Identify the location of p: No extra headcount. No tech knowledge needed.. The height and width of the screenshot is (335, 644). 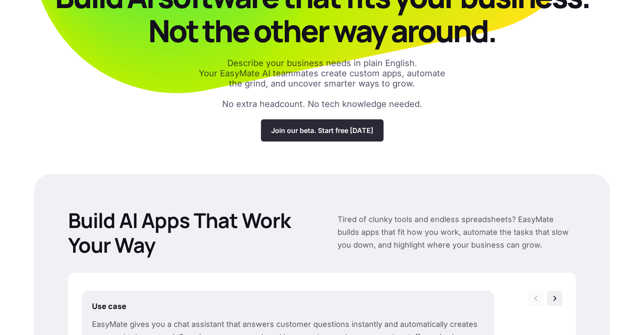
(322, 104).